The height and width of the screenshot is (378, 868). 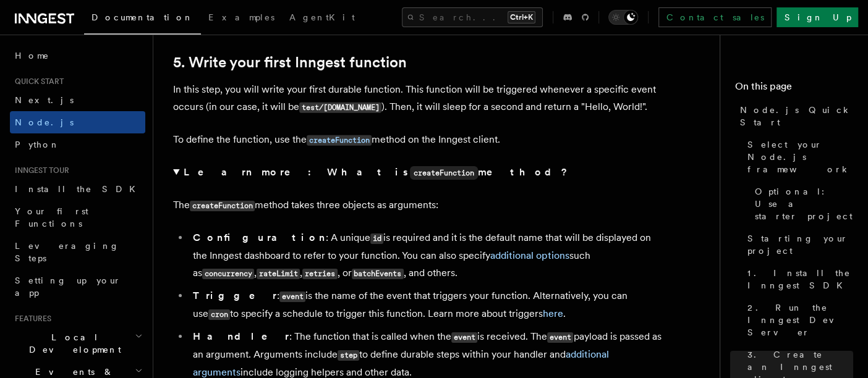 What do you see at coordinates (796, 116) in the screenshot?
I see `span: Node.js Quick Start` at bounding box center [796, 116].